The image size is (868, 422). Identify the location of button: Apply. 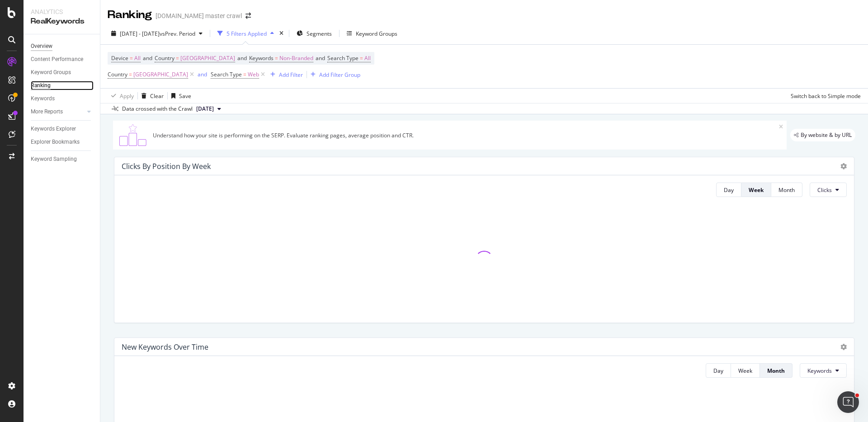
(120, 95).